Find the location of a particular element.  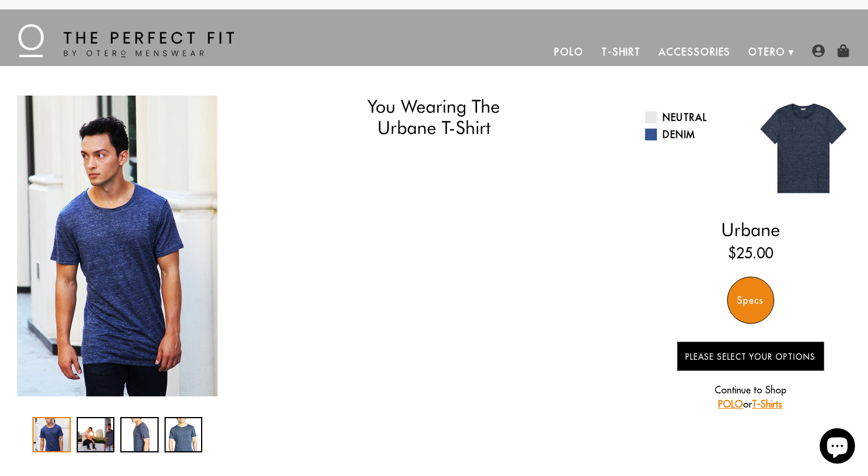

a: T-Shirts is located at coordinates (767, 404).